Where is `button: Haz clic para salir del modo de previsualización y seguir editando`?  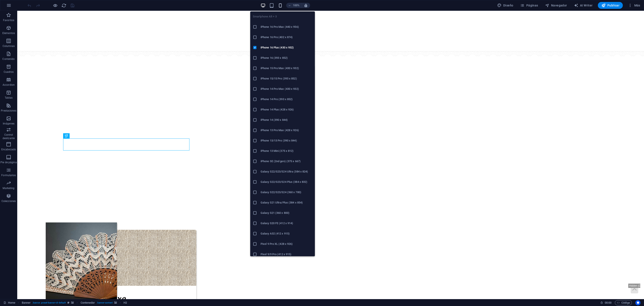
button: Haz clic para salir del modo de previsualización y seguir editando is located at coordinates (55, 6).